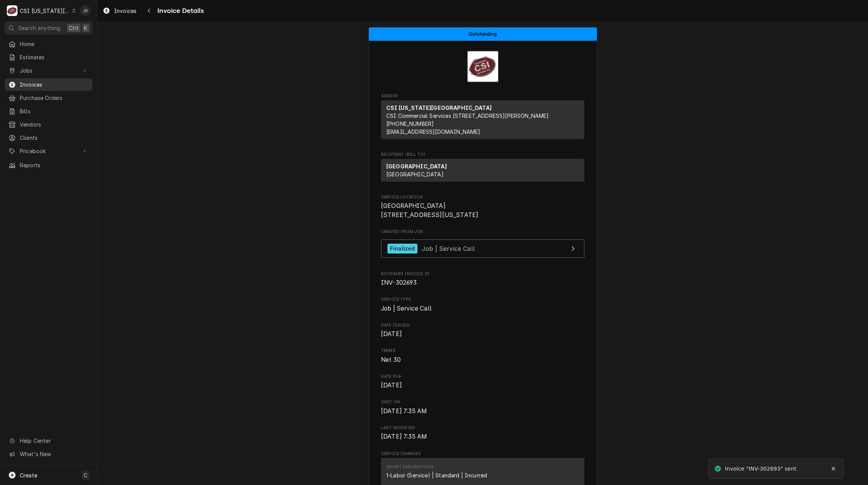 Image resolution: width=868 pixels, height=485 pixels. Describe the element at coordinates (391, 360) in the screenshot. I see `span: Net 30` at that location.